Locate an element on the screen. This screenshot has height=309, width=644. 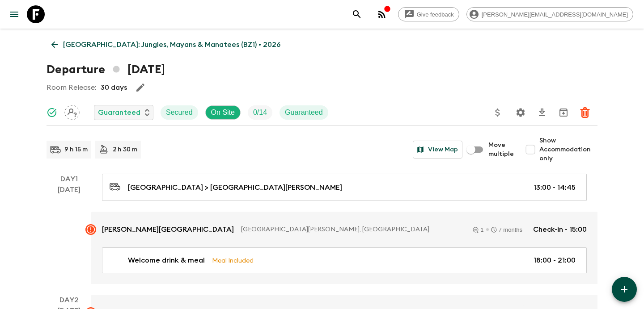
div: 7 months is located at coordinates (507, 230).